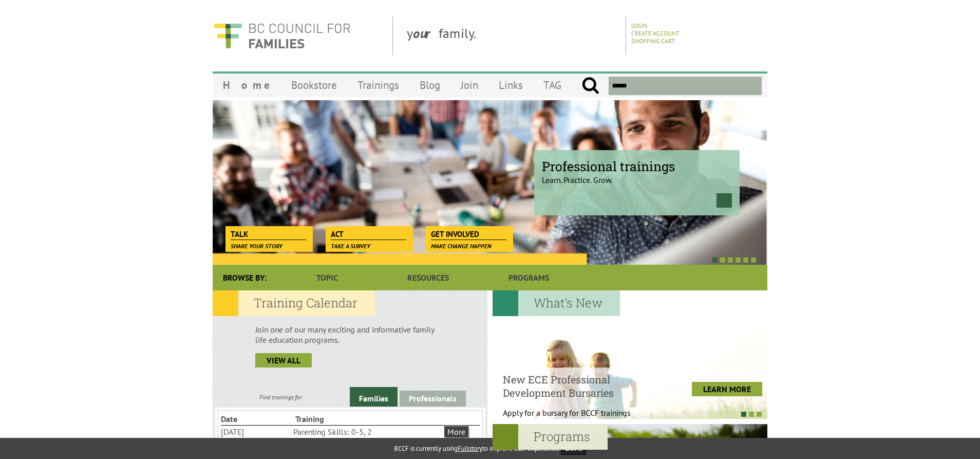  I want to click on a: Resources, so click(428, 278).